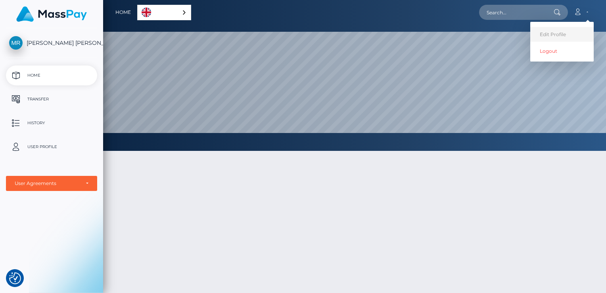  I want to click on a: User Profile, so click(52, 147).